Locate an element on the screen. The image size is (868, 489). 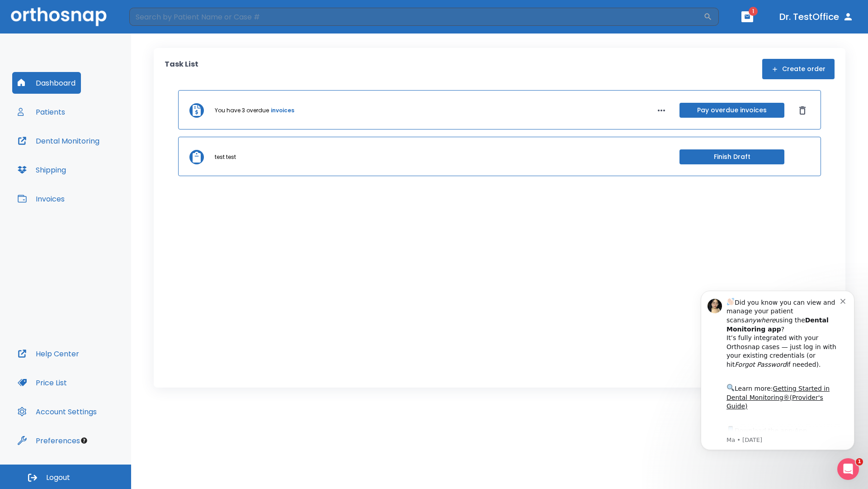
div: message notification from Ma, 9w ago. 👋🏻 Did you know you can view and manage your patient scans ... is located at coordinates (90, 91).